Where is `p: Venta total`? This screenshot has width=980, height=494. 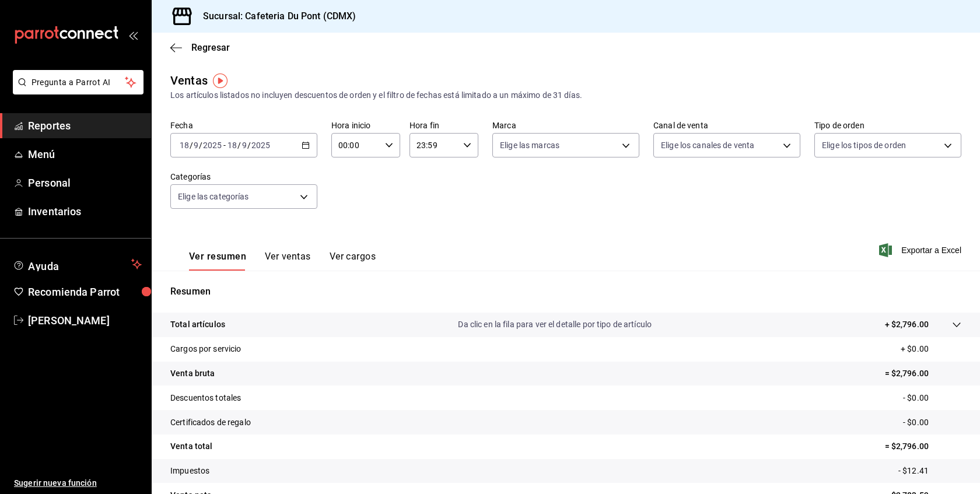
p: Venta total is located at coordinates (191, 446).